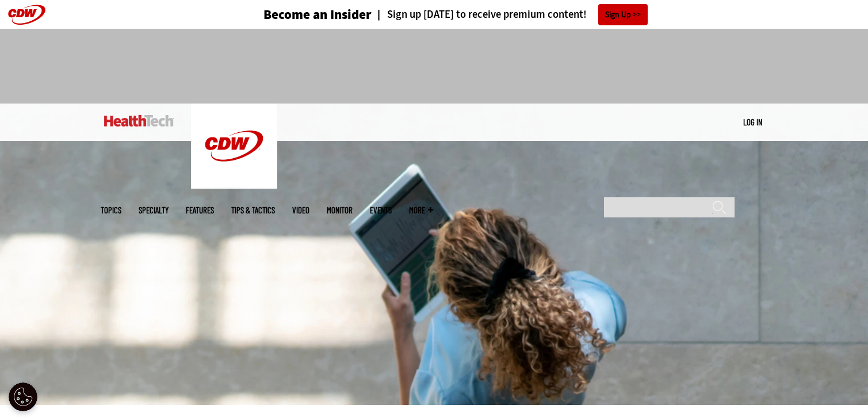 The height and width of the screenshot is (417, 868). Describe the element at coordinates (200, 210) in the screenshot. I see `a: Features` at that location.